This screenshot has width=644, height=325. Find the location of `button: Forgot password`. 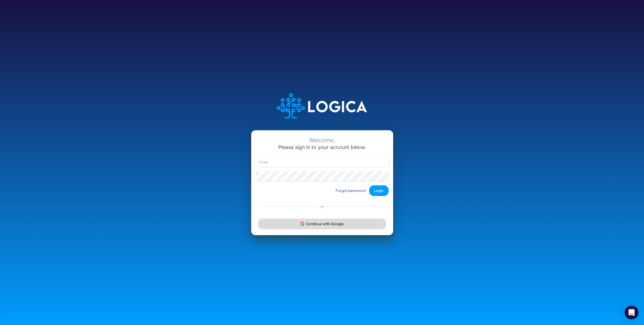

button: Forgot password is located at coordinates (350, 190).